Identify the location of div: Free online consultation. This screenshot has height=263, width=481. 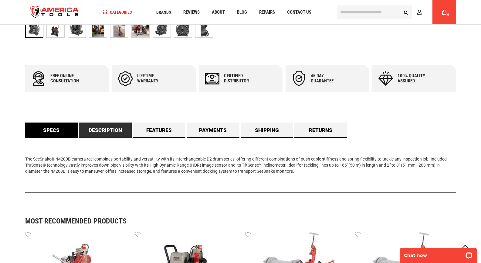
(69, 78).